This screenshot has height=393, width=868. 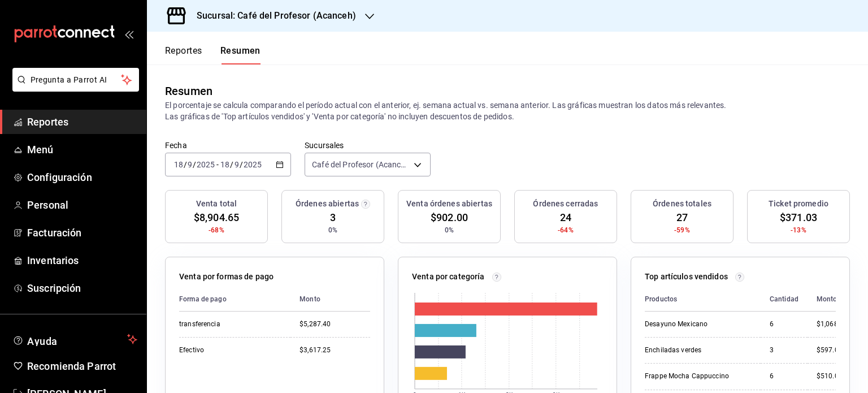 What do you see at coordinates (508, 111) in the screenshot?
I see `p: El porcentaje se calcula comparando el período actual con el anterior, ej. semana actual vs. sema...` at bounding box center [508, 111].